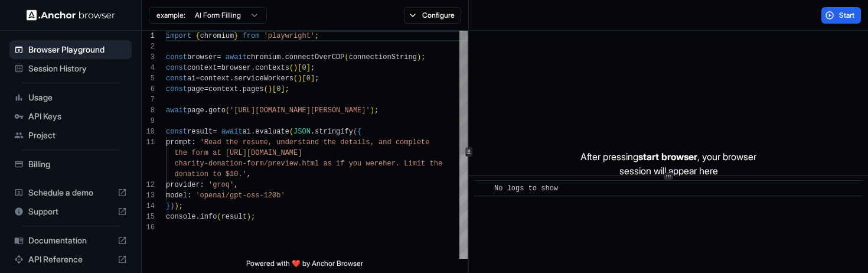 The width and height of the screenshot is (868, 273). What do you see at coordinates (178, 142) in the screenshot?
I see `span: prompt` at bounding box center [178, 142].